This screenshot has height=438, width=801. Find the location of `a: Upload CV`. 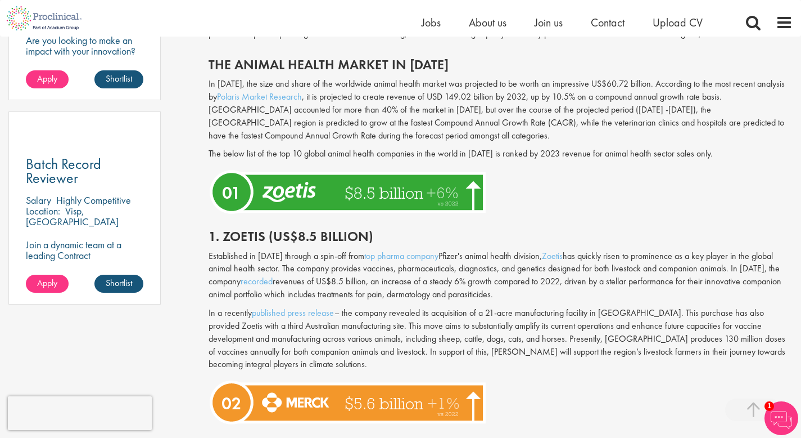

a: Upload CV is located at coordinates (678, 22).